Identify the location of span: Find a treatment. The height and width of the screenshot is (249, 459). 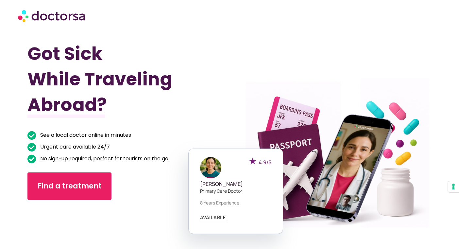
(69, 186).